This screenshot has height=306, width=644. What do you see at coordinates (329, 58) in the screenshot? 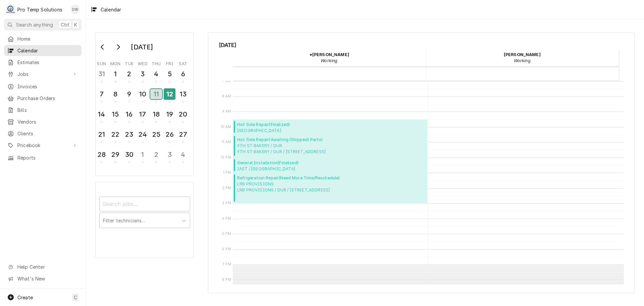
I see `div: *Kevin Williams - Working` at bounding box center [329, 58].